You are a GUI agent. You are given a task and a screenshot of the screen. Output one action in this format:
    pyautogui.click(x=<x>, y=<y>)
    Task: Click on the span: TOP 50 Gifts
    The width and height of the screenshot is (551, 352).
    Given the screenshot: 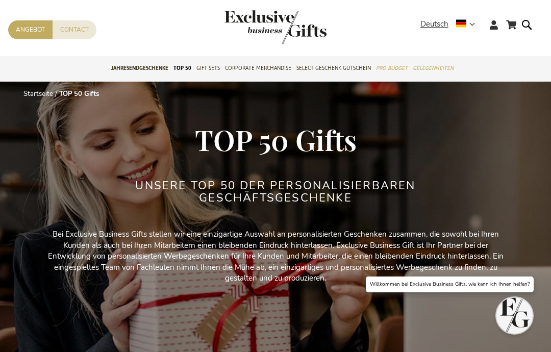 What is the action you would take?
    pyautogui.click(x=276, y=139)
    